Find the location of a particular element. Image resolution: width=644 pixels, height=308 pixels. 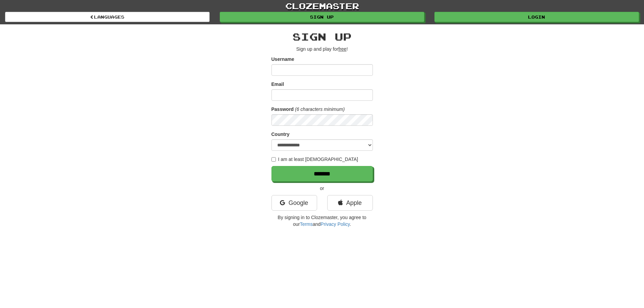

a: Languages is located at coordinates (107, 17).